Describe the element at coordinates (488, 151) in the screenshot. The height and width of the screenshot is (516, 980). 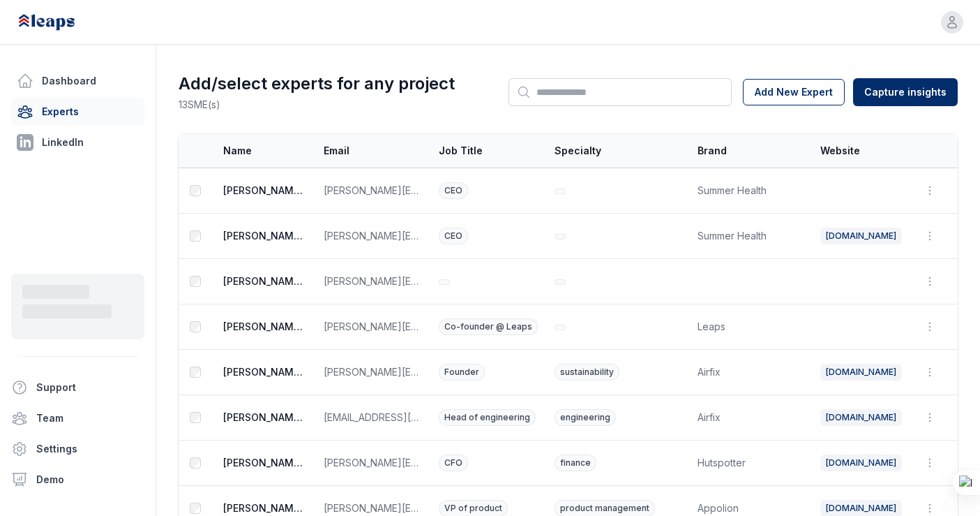
I see `th: Job Title` at that location.